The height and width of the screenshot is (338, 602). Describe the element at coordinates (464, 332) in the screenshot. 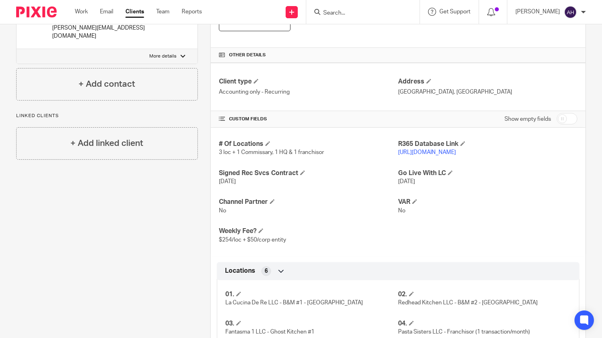

I see `span: Pasta Sisters LLC - Franchisor (1 transaction/month)` at that location.